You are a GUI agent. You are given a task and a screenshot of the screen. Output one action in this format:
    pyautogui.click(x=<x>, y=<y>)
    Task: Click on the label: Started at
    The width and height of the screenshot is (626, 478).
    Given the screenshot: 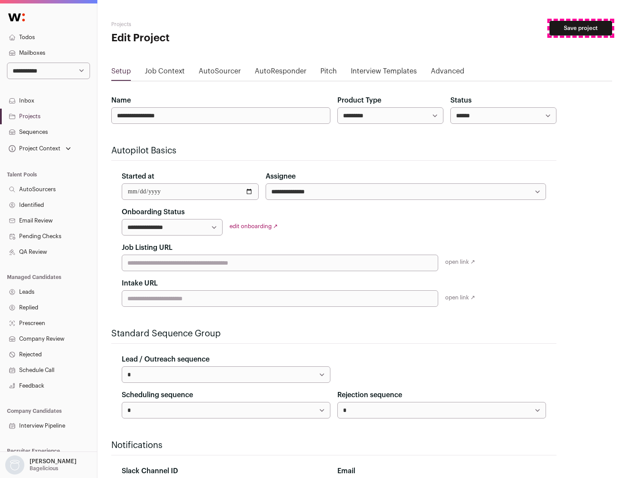 What is the action you would take?
    pyautogui.click(x=138, y=176)
    